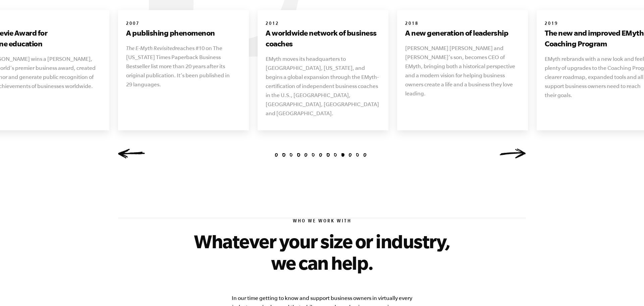  What do you see at coordinates (132, 153) in the screenshot?
I see `a: Previous` at bounding box center [132, 153].